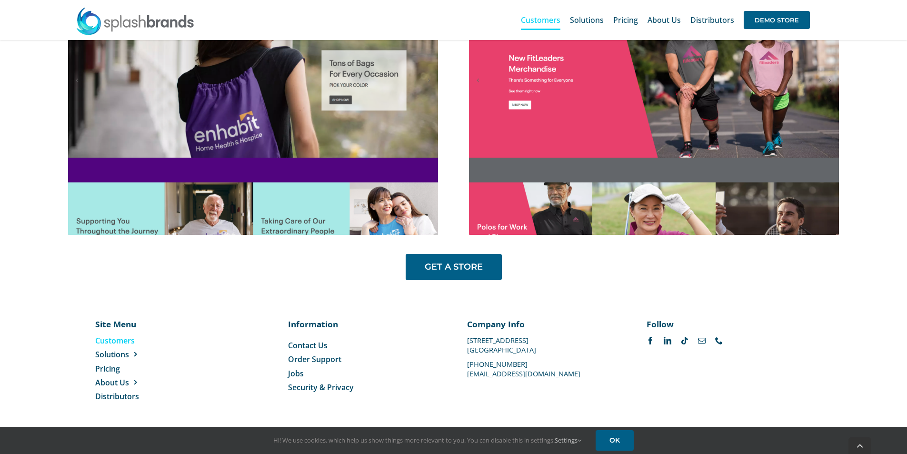 The image size is (907, 454). Describe the element at coordinates (568, 440) in the screenshot. I see `a: Settings` at that location.